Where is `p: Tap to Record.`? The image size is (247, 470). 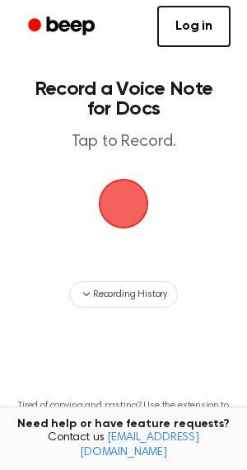 p: Tap to Record. is located at coordinates (124, 142).